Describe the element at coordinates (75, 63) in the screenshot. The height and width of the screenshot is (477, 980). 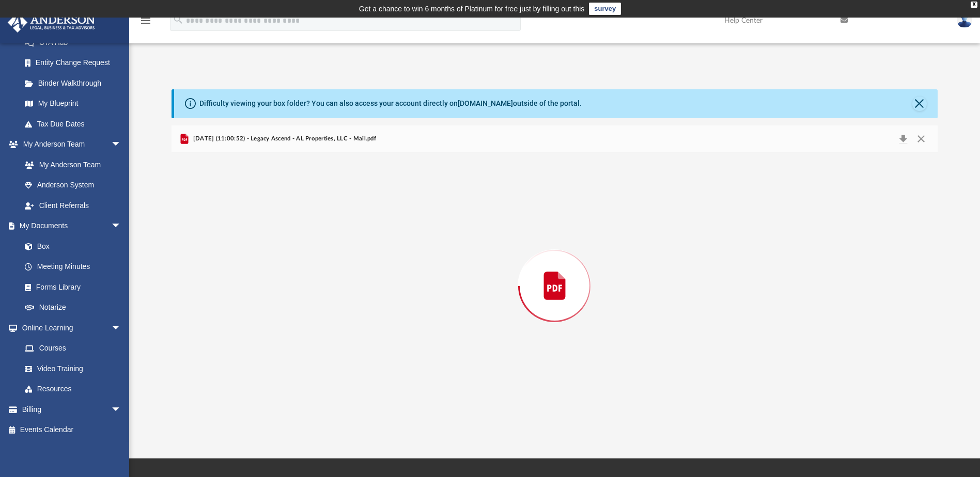
I see `a: Entity Change Request` at that location.